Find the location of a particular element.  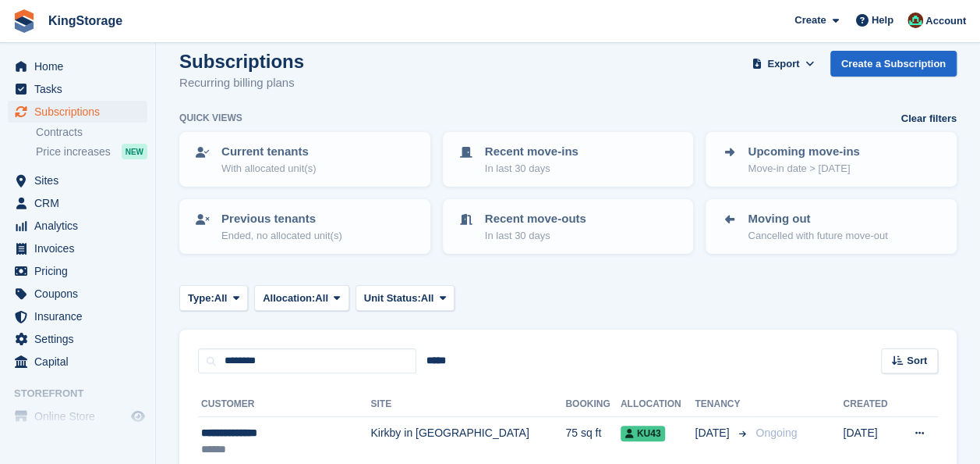

a: Recent move-outs In last 30 days is located at coordinates (568, 227).